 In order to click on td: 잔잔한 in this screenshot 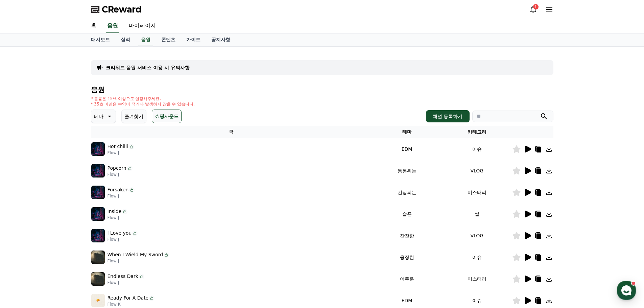, I will do `click(406, 236)`.